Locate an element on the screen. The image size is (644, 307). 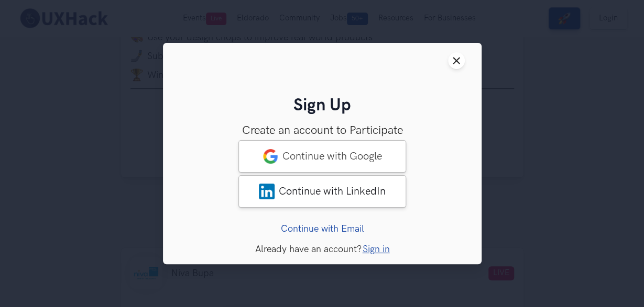
a: LinkedInContinue with LinkedIn is located at coordinates (322, 191).